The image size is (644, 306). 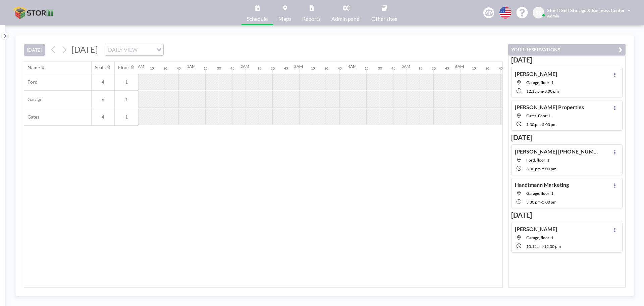 What do you see at coordinates (191, 66) in the screenshot?
I see `div: 1AM` at bounding box center [191, 66].